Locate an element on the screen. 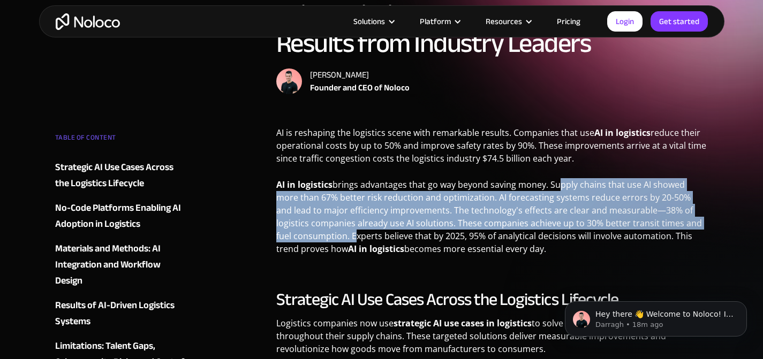  p: brings advantages that go way beyond saving money. Supply chains that use AI showed more than 67%... is located at coordinates (492, 221).